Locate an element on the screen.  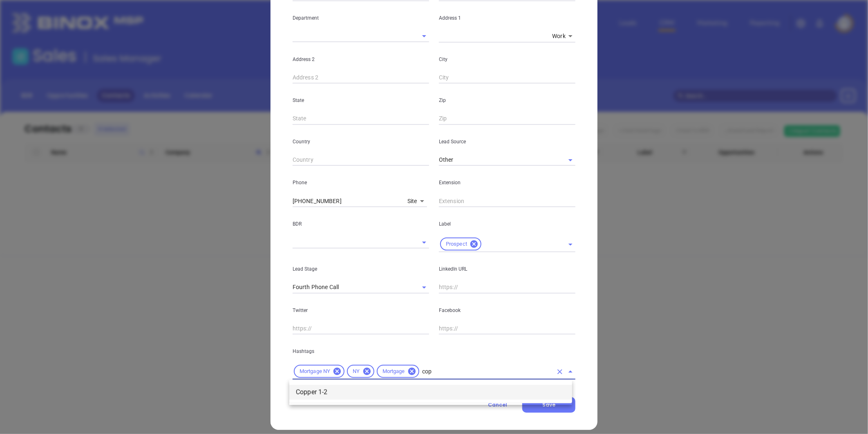
p: Twitter is located at coordinates (361, 310).